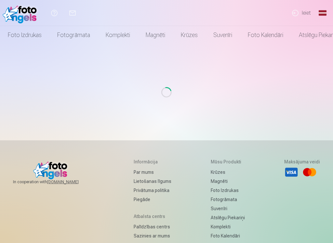 Image resolution: width=333 pixels, height=243 pixels. I want to click on a: Sazinies ar mums, so click(153, 236).